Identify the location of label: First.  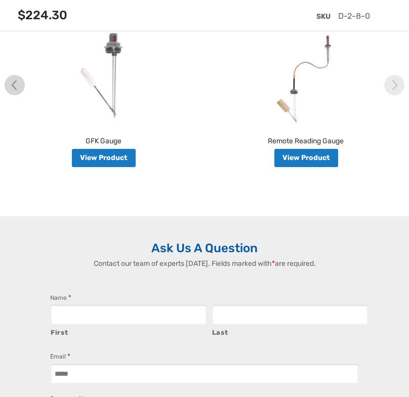
(129, 331).